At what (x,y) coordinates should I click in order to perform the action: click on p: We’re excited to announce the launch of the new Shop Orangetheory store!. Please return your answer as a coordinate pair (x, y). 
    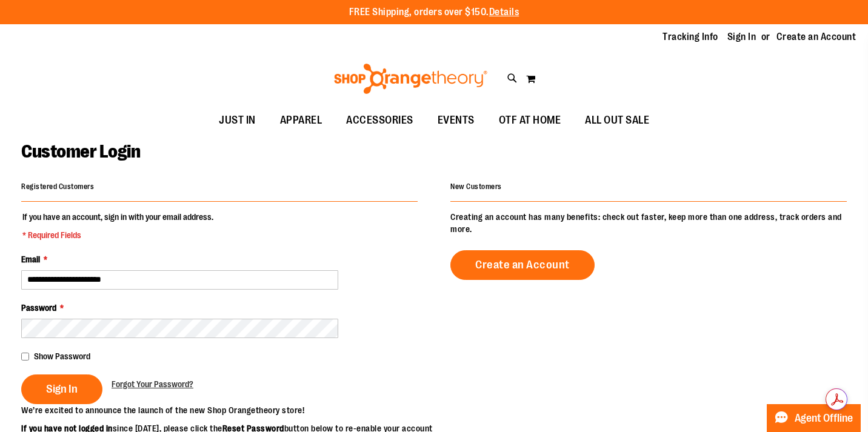
    Looking at the image, I should click on (227, 410).